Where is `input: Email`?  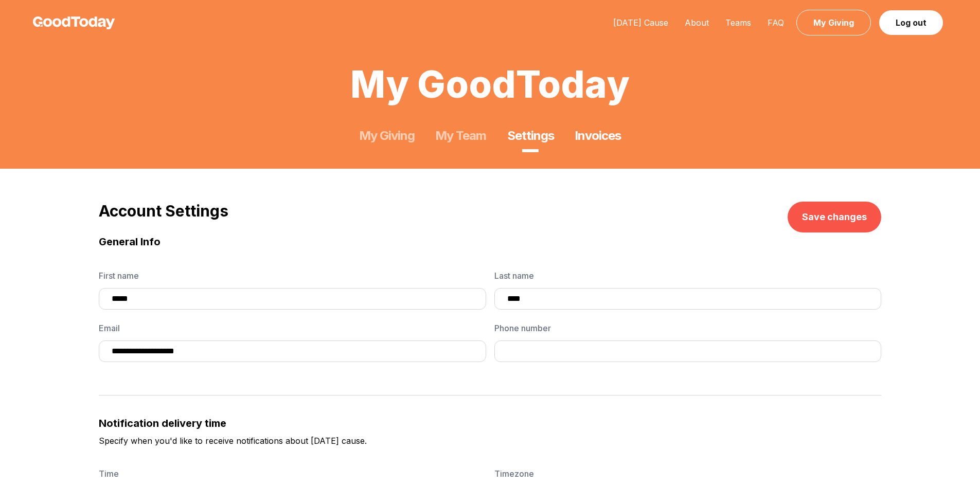
input: Email is located at coordinates (292, 352).